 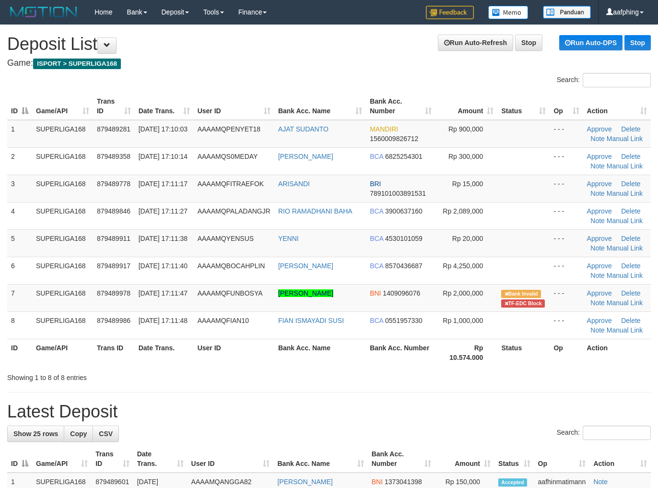 What do you see at coordinates (311, 320) in the screenshot?
I see `a: FIAN ISMAYADI SUSI` at bounding box center [311, 320].